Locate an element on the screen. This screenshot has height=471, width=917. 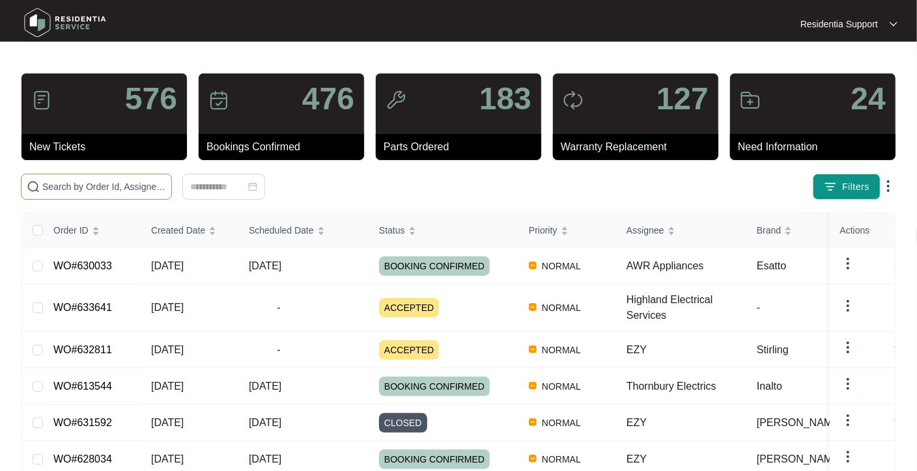
th: Priority is located at coordinates (567, 230).